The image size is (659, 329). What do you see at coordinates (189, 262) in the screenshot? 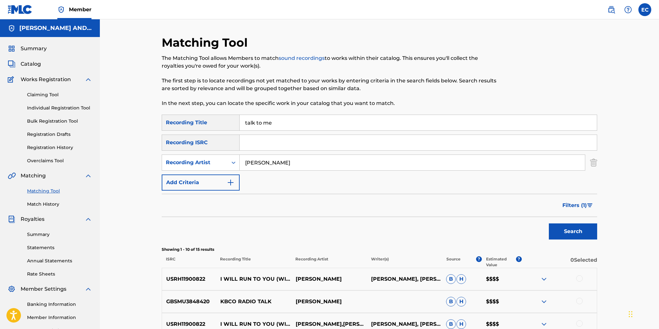
I see `p: ISRC` at bounding box center [189, 262].